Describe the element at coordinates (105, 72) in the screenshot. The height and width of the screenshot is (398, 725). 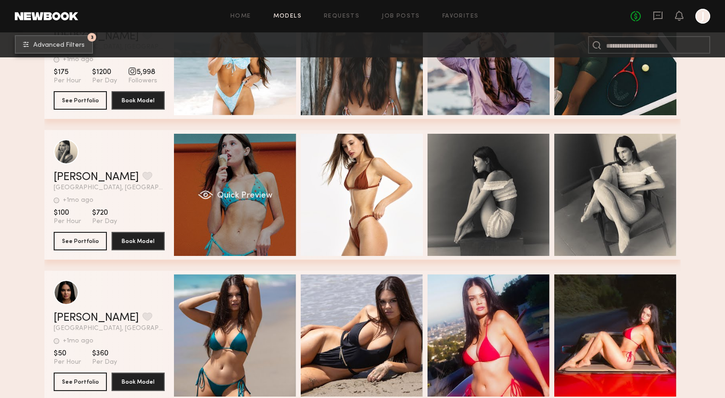
I see `span: $1200` at that location.